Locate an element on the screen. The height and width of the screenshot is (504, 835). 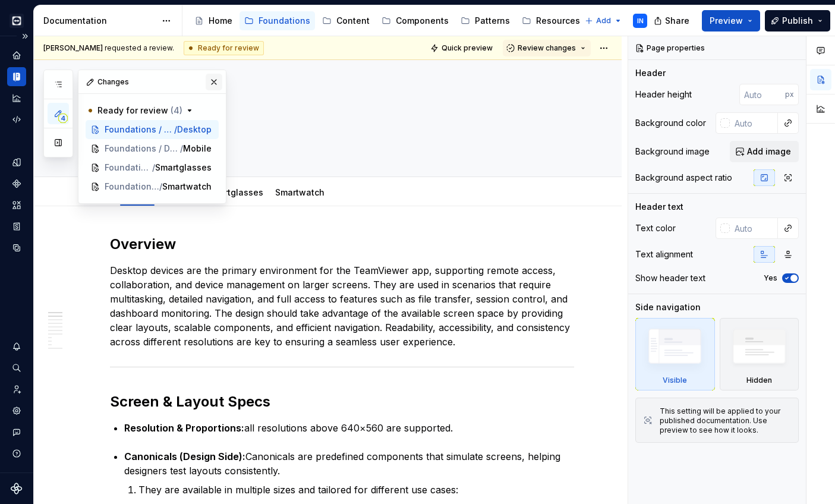
button: Preview is located at coordinates (731, 21).